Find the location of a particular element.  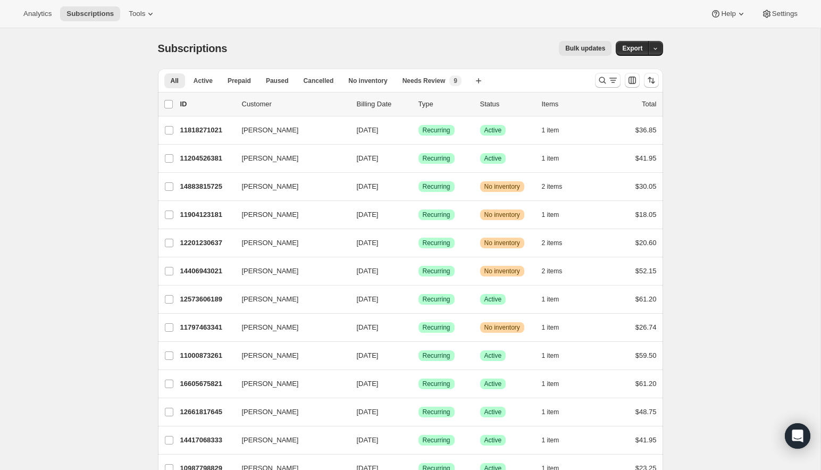

span: Tools is located at coordinates (137, 14).